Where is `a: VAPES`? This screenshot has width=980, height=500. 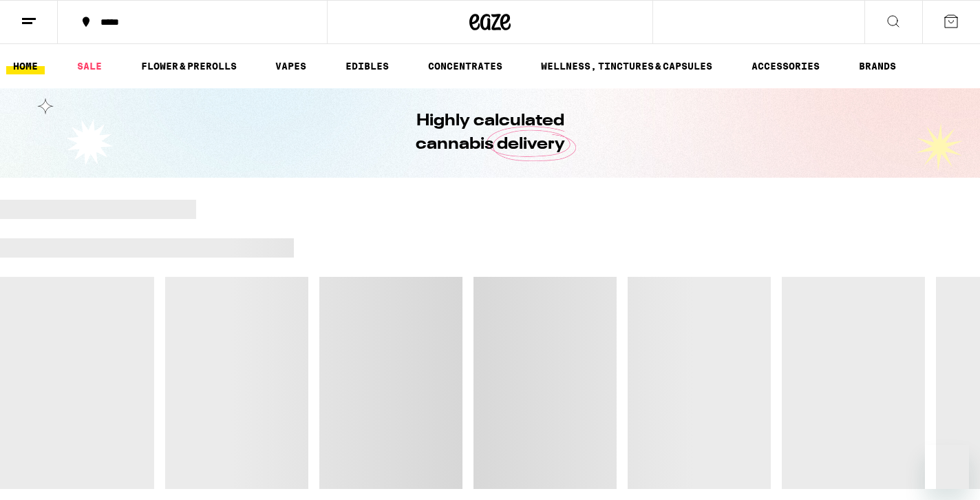 a: VAPES is located at coordinates (291, 66).